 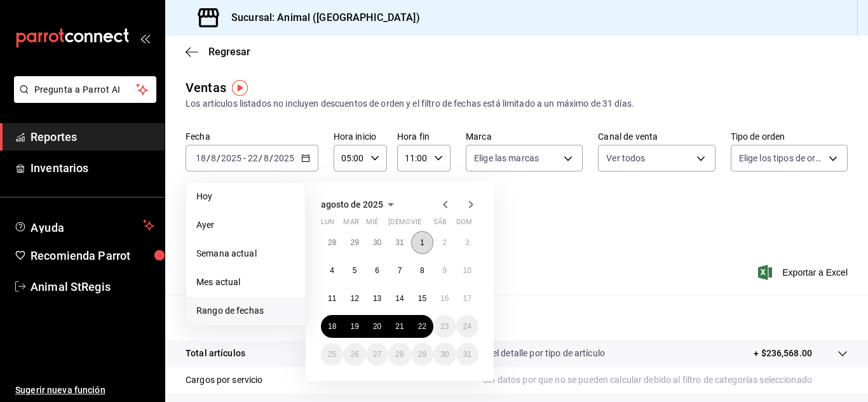 I want to click on label: Hora fin, so click(x=424, y=137).